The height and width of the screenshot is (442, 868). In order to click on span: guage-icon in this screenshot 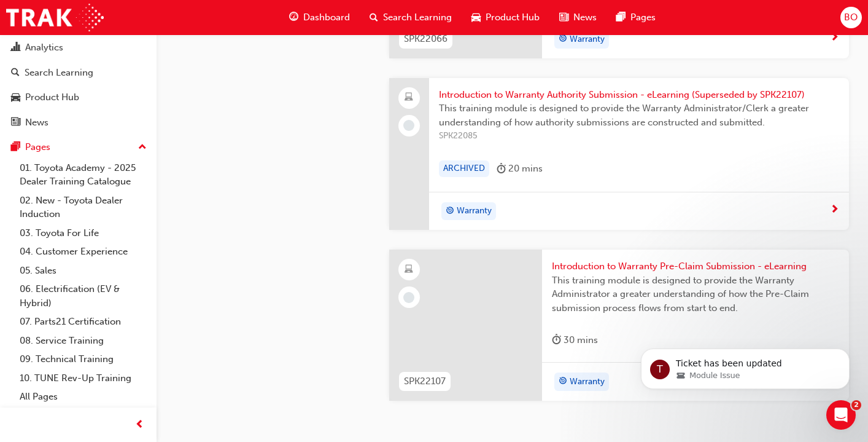, I will do `click(294, 17)`.